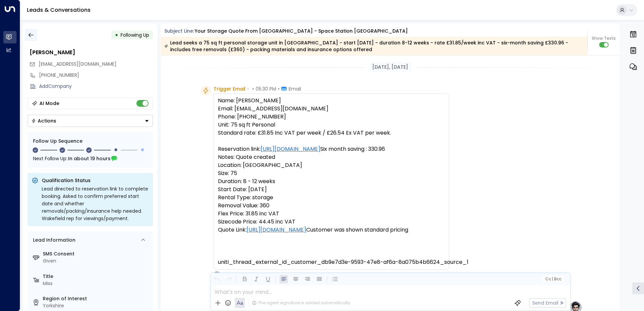  What do you see at coordinates (604, 39) in the screenshot?
I see `span: Show Texts` at bounding box center [604, 39].